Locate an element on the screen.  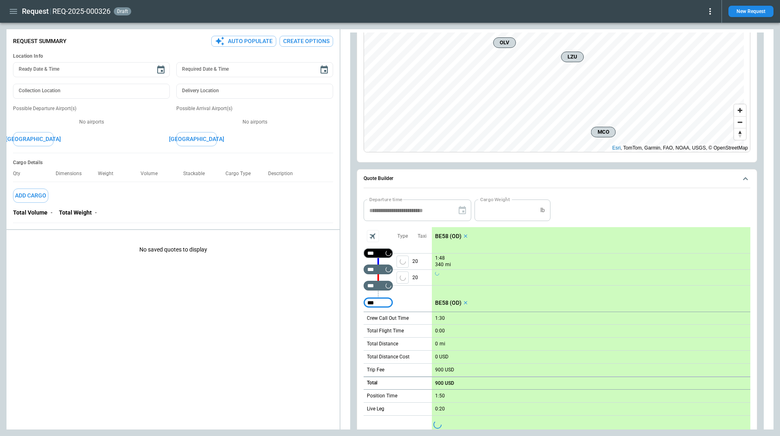
button: Zoom out is located at coordinates (739, 122).